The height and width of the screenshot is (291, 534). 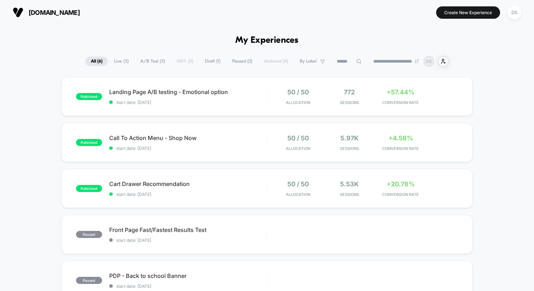 I want to click on button: DS, so click(x=514, y=12).